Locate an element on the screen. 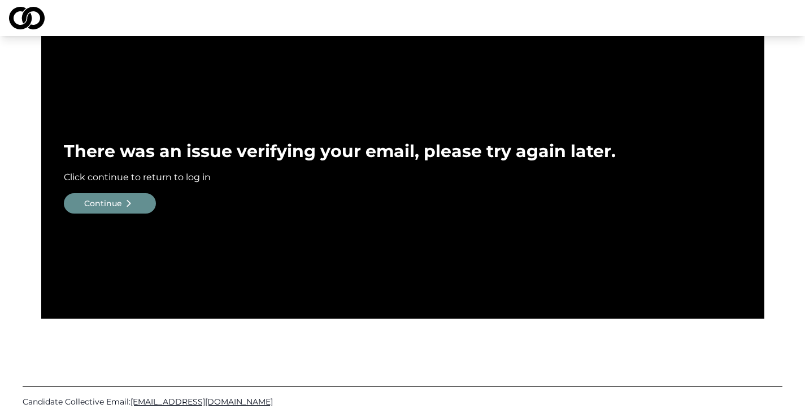 This screenshot has width=805, height=413. div: There was an issue verifying your email, please try again later. is located at coordinates (403, 151).